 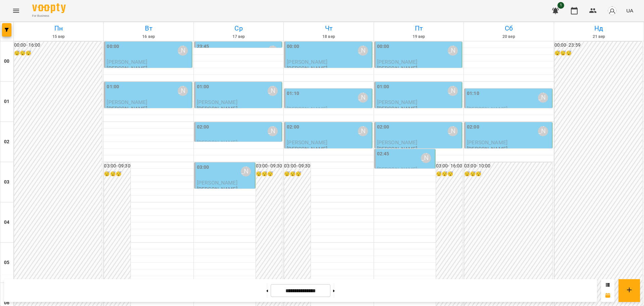 I want to click on h6: 01, so click(x=7, y=102).